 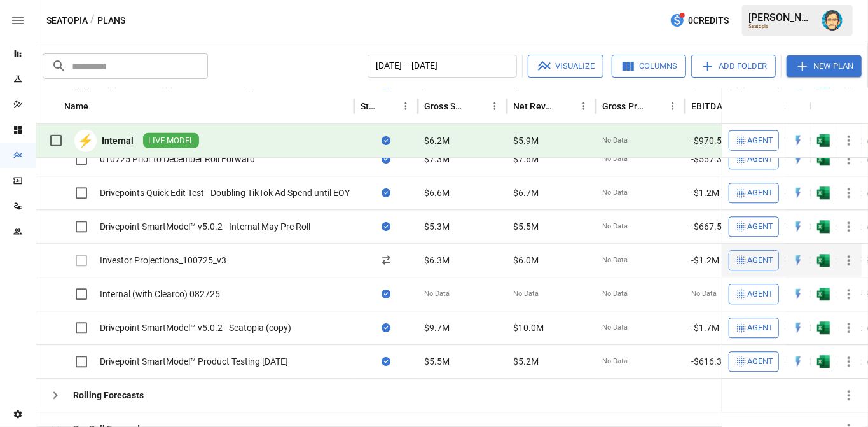 What do you see at coordinates (709, 21) in the screenshot?
I see `span: 0 Credits` at bounding box center [709, 21].